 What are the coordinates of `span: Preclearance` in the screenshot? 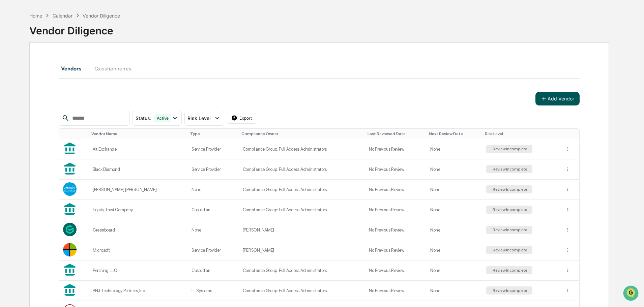 It's located at (28, 88).